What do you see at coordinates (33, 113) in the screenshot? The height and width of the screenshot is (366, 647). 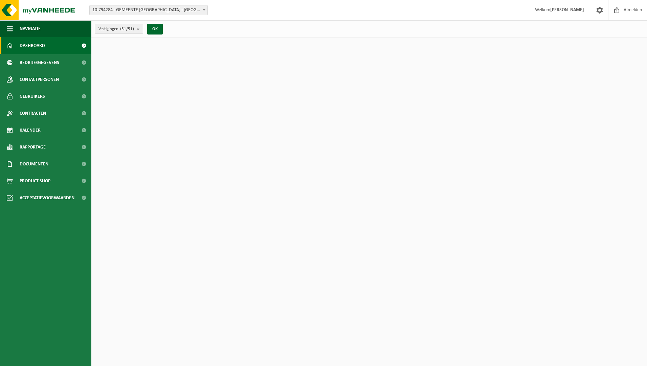 I see `span: Contracten` at bounding box center [33, 113].